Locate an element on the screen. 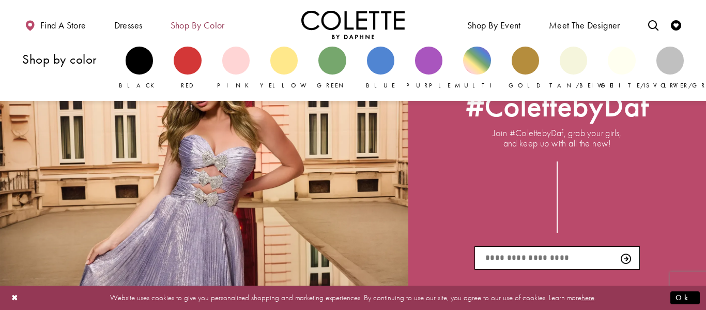 The width and height of the screenshot is (706, 310). a: Meet the designer is located at coordinates (584, 24).